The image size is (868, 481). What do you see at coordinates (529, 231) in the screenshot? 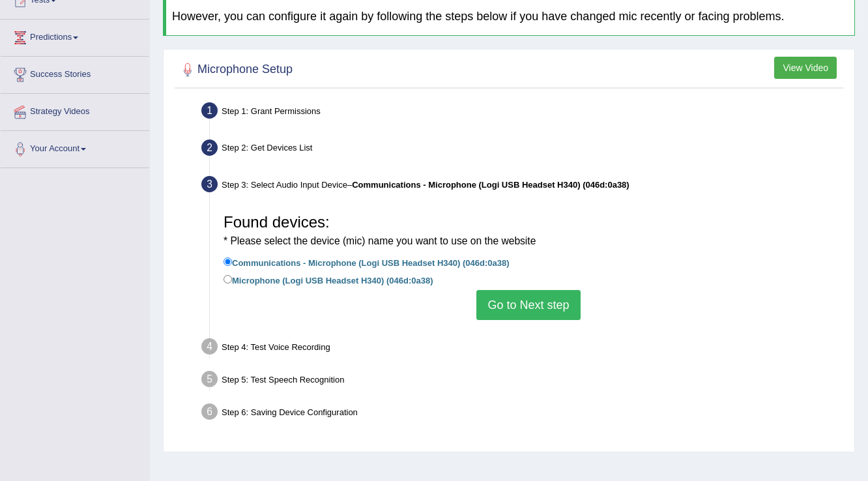
I see `h3: Found devices:` at bounding box center [529, 231].